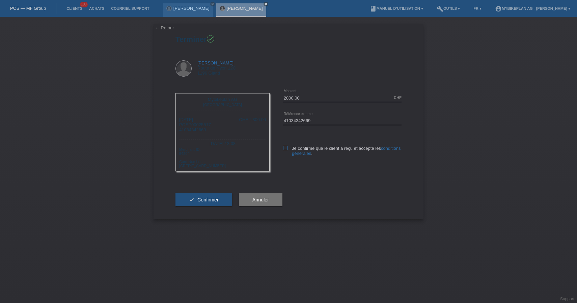 Image resolution: width=577 pixels, height=303 pixels. I want to click on span: 100, so click(84, 4).